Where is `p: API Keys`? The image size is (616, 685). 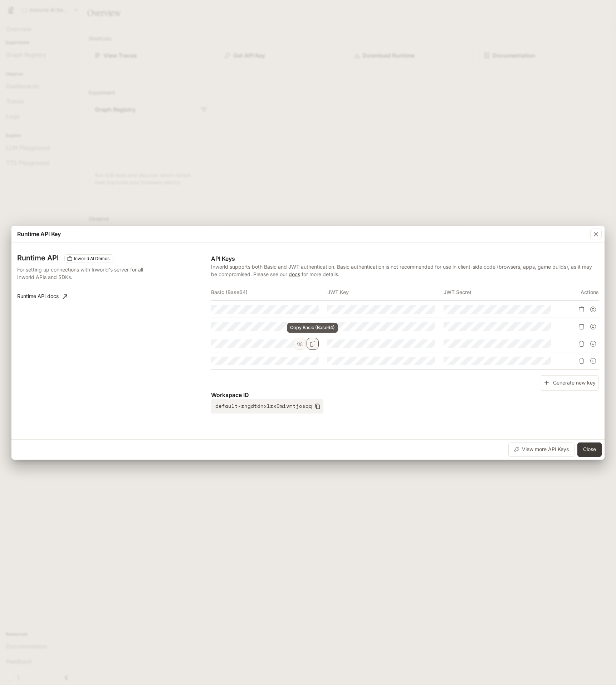 p: API Keys is located at coordinates (405, 258).